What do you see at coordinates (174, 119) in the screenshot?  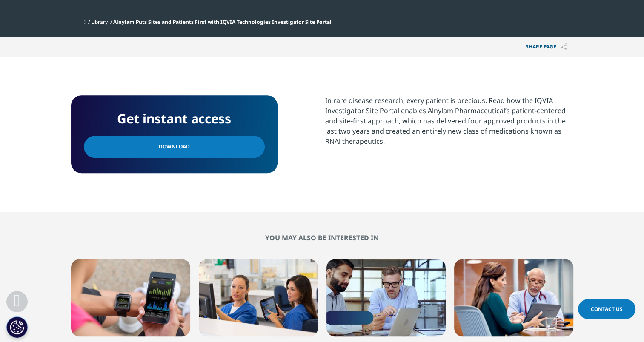 I see `h4: Get instant access` at bounding box center [174, 119].